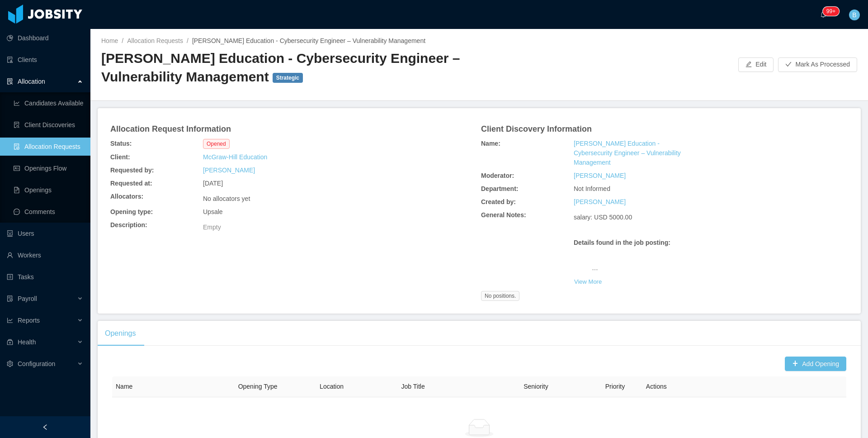 The image size is (868, 438). Describe the element at coordinates (212, 227) in the screenshot. I see `span: Empty` at that location.